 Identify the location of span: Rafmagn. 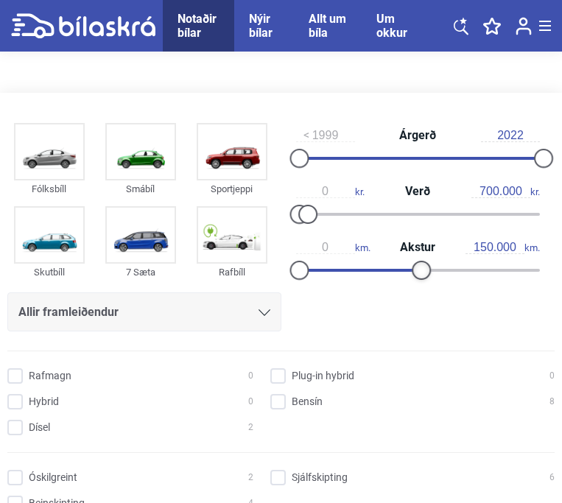
(50, 375).